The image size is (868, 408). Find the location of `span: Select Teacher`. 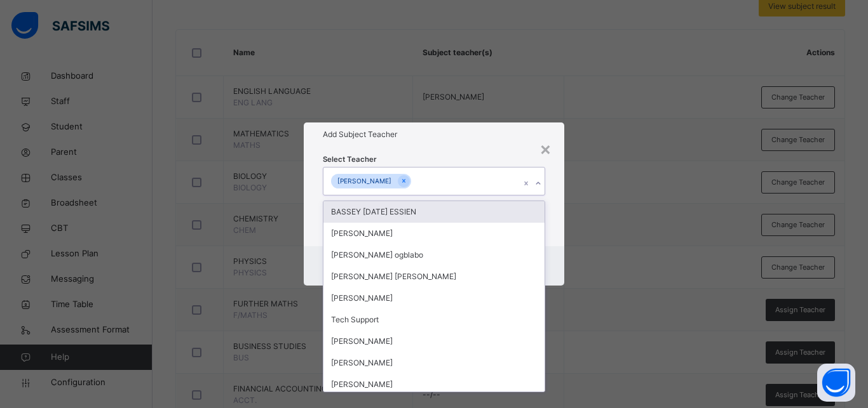

span: Select Teacher is located at coordinates (350, 159).